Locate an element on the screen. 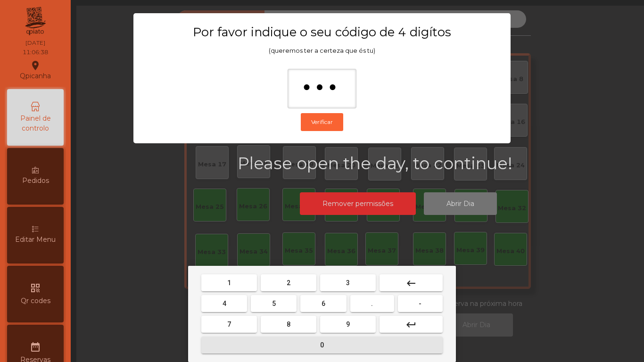 The width and height of the screenshot is (644, 362). span: 0 is located at coordinates (322, 345).